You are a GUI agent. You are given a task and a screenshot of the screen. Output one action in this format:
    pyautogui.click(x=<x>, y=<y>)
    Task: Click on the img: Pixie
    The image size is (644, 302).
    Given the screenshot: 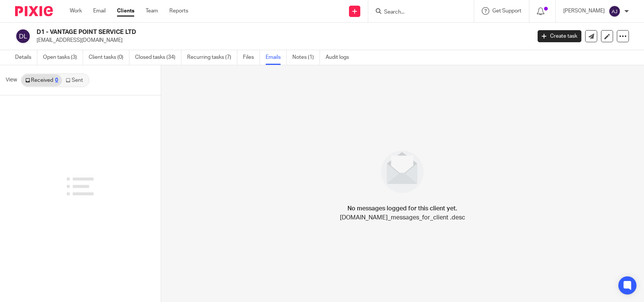 What is the action you would take?
    pyautogui.click(x=34, y=11)
    